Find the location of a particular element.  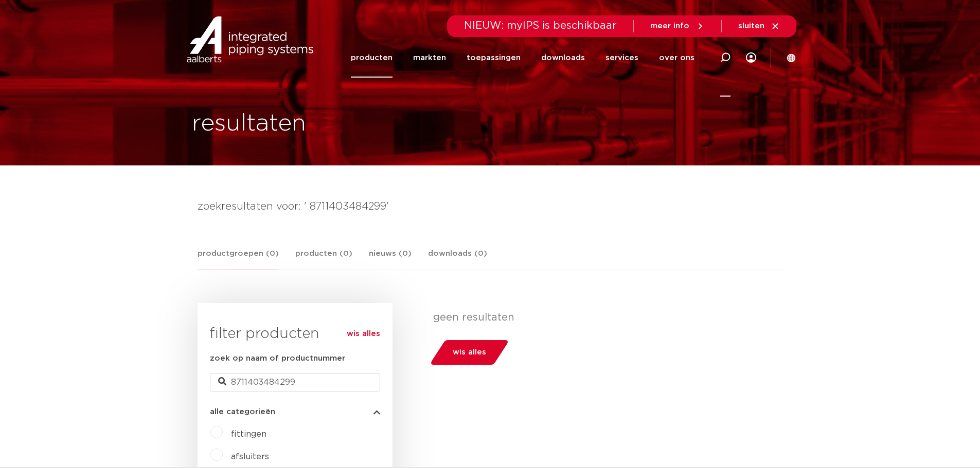

a: producten (0) is located at coordinates (324, 258).